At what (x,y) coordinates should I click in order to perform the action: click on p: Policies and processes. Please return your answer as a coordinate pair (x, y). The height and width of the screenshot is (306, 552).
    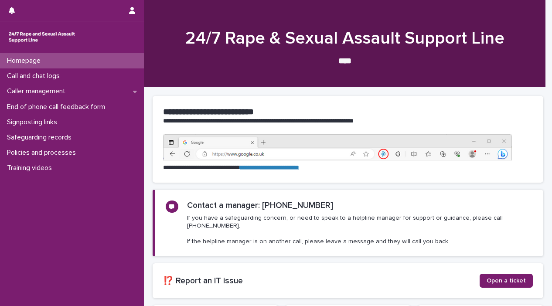
    Looking at the image, I should click on (43, 153).